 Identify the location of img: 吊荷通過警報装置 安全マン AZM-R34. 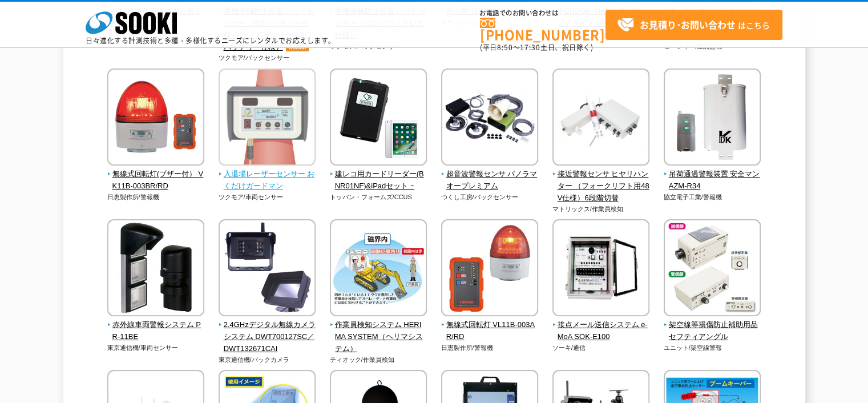
(712, 118).